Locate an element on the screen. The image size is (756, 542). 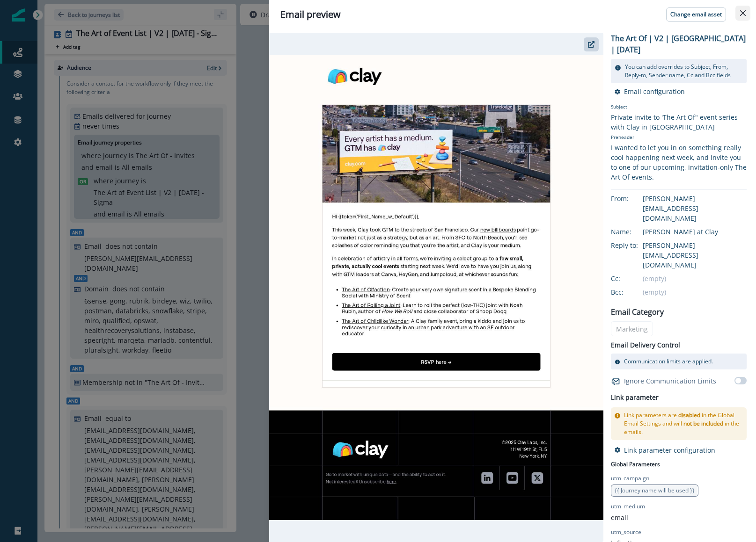
p: Subject is located at coordinates (679, 107).